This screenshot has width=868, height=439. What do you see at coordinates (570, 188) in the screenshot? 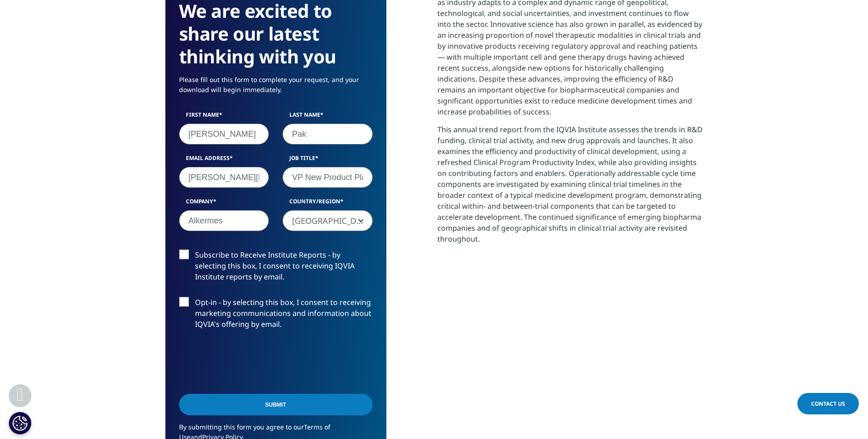
I see `p: This annual trend report from the IQVIA Institute assesses the trends in R&D funding, clinical tr...` at bounding box center [570, 188].